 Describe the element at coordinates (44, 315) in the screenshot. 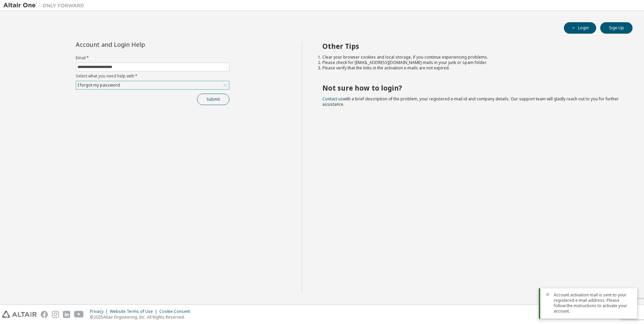

I see `img: facebook.svg` at that location.